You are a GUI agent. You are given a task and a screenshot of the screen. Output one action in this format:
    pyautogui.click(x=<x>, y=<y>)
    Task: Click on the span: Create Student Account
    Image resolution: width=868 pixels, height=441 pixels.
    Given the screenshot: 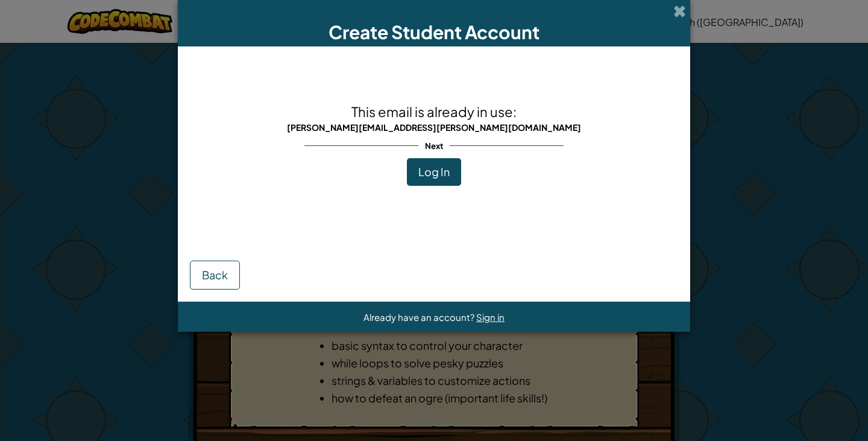 What is the action you would take?
    pyautogui.click(x=434, y=32)
    